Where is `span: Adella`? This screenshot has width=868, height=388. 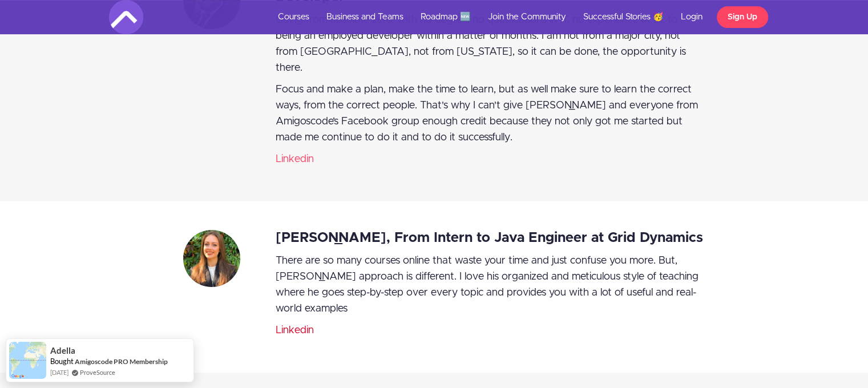
span: Adella is located at coordinates (63, 350).